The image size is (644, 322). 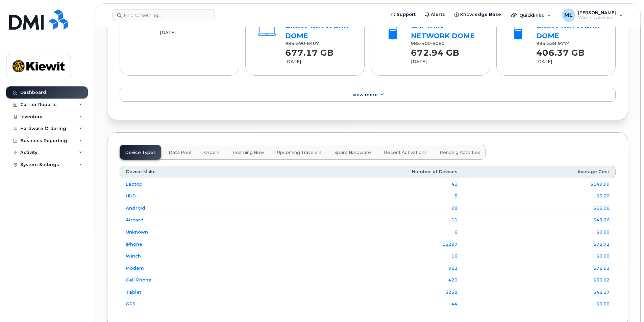 What do you see at coordinates (135, 268) in the screenshot?
I see `a: Modem` at bounding box center [135, 268].